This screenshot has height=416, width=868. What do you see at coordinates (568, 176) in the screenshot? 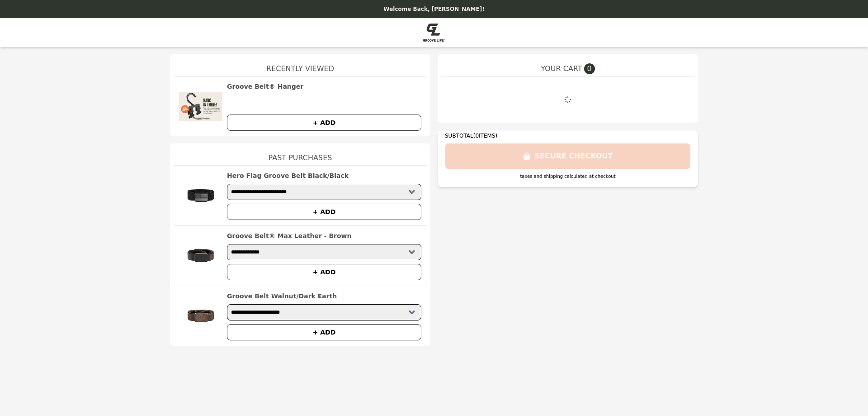
I see `div: taxes and shipping calculated at checkout` at bounding box center [568, 176].